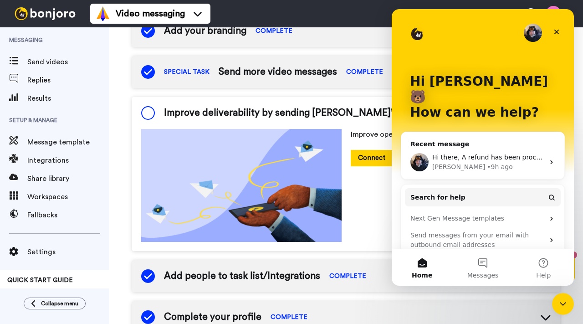 This screenshot has height=324, width=583. I want to click on img: dd6c8a9f1ed48e0e95fda52f1ebb0ebe.png, so click(242, 186).